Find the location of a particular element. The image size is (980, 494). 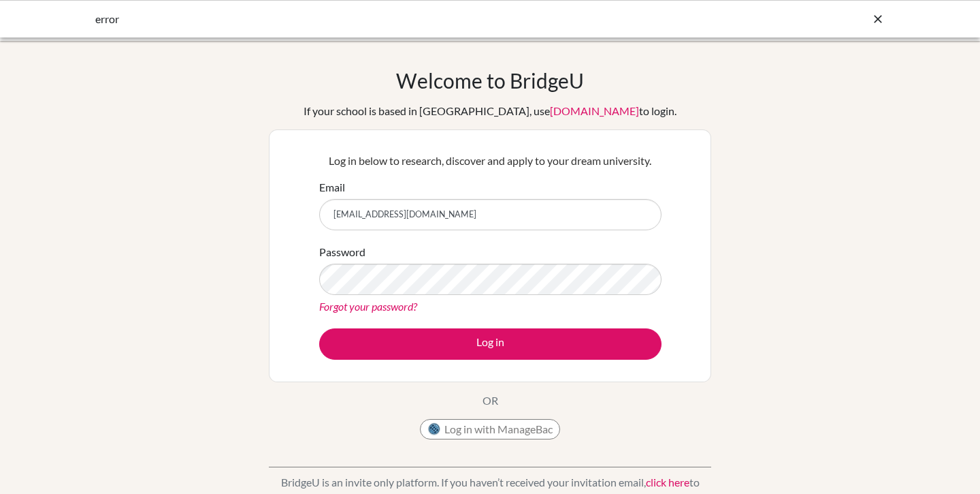

a: Forgot your password? is located at coordinates (368, 306).